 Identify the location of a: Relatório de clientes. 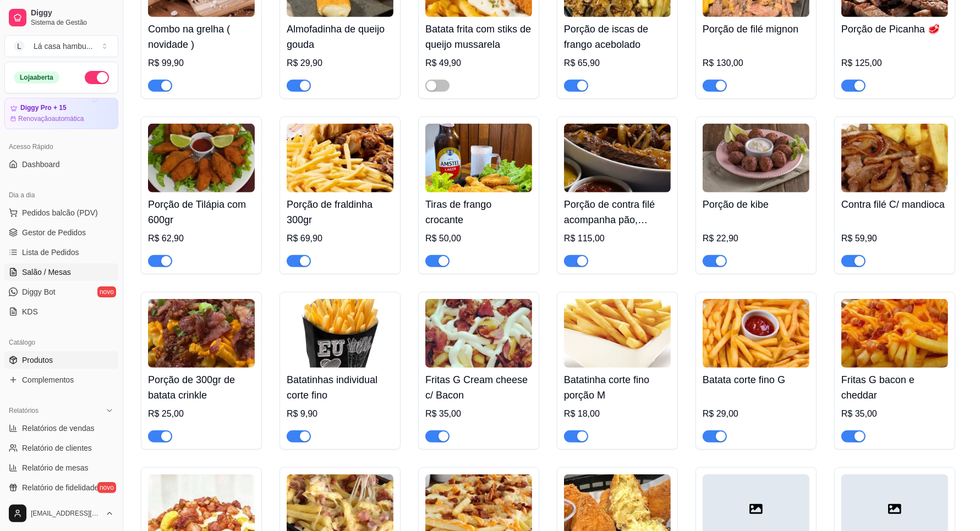
(61, 448).